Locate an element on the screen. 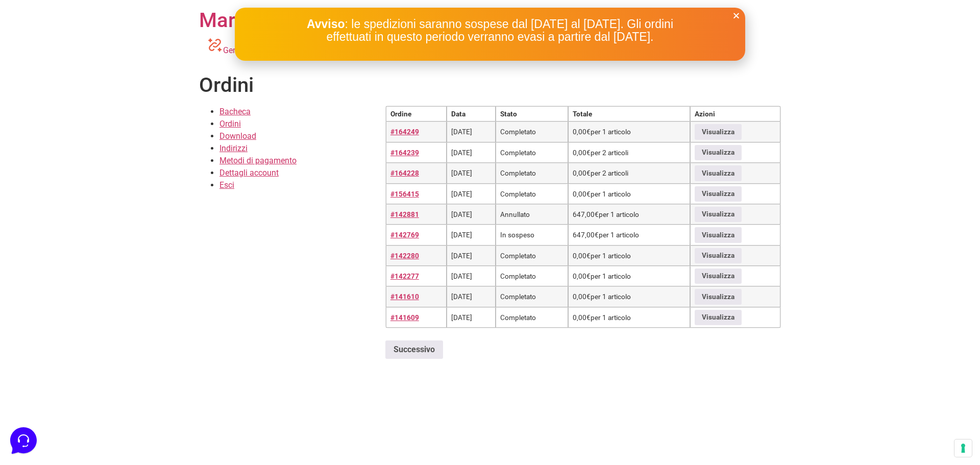  a: Visualizza numero ordine 142280 is located at coordinates (405, 256).